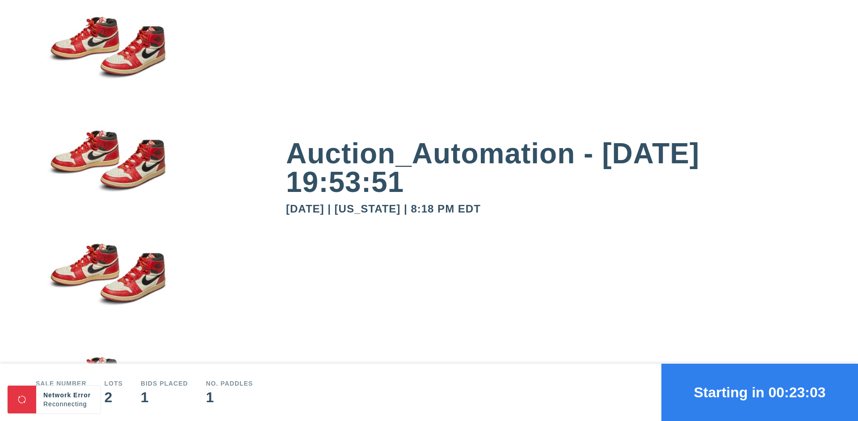 The height and width of the screenshot is (421, 858). What do you see at coordinates (61, 383) in the screenshot?
I see `div: Sale number` at bounding box center [61, 383].